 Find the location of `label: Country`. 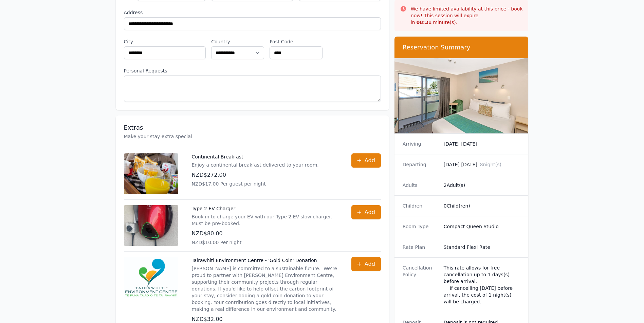

label: Country is located at coordinates (238, 42).